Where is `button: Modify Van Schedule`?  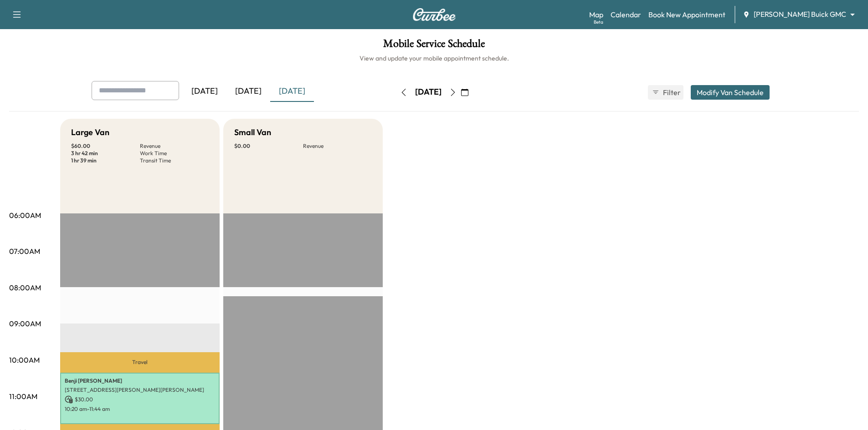
button: Modify Van Schedule is located at coordinates (730, 92).